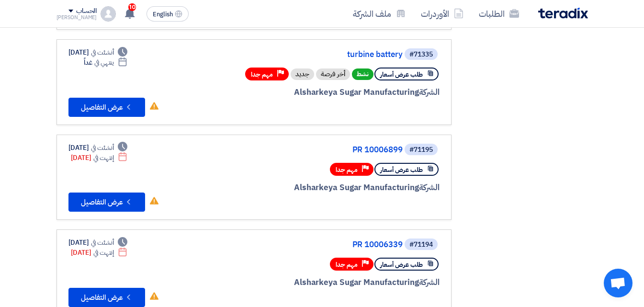 The height and width of the screenshot is (307, 644). Describe the element at coordinates (108, 14) in the screenshot. I see `img: profile_test.png` at that location.